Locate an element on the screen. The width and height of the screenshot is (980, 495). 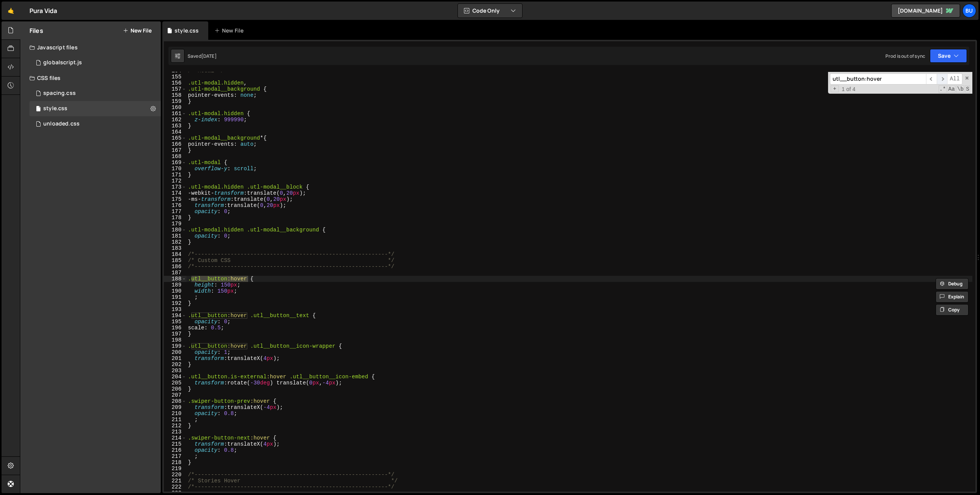
div: 159 is located at coordinates (175, 101).